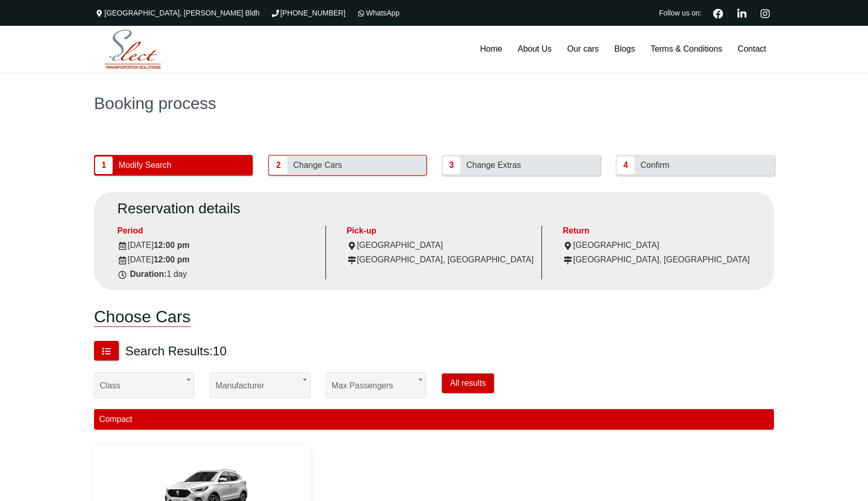 Image resolution: width=868 pixels, height=501 pixels. Describe the element at coordinates (741, 13) in the screenshot. I see `a: Linkedin` at that location.